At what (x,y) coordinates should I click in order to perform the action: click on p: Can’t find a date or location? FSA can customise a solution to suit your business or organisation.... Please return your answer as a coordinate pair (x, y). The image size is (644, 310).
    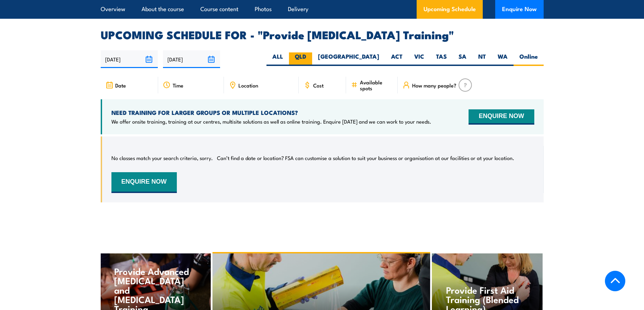
    Looking at the image, I should click on (365, 158).